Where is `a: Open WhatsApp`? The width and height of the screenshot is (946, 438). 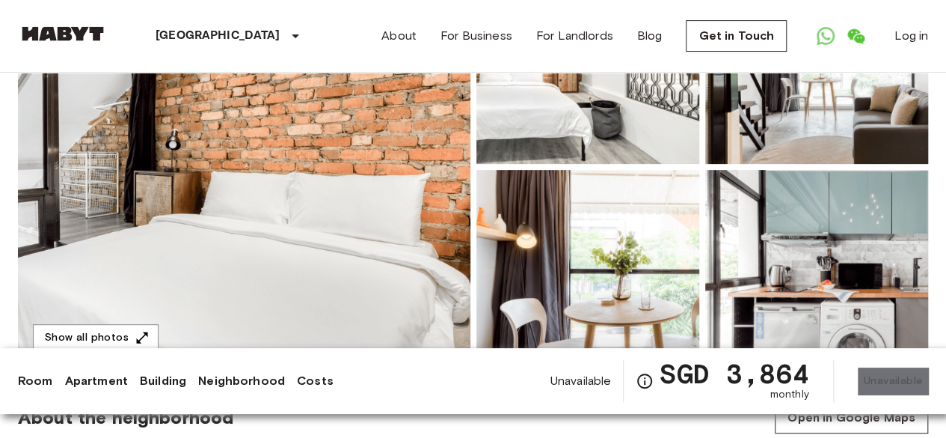
a: Open WhatsApp is located at coordinates (826, 36).